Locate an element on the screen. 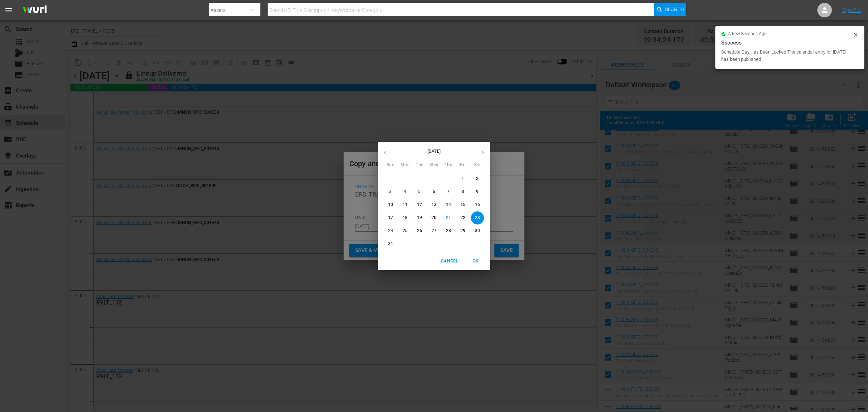 The image size is (868, 412). p: 28 is located at coordinates (449, 231).